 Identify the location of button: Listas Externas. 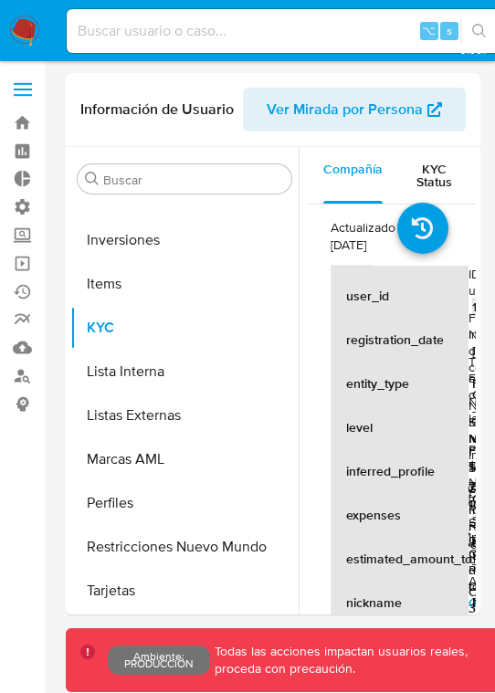
(185, 416).